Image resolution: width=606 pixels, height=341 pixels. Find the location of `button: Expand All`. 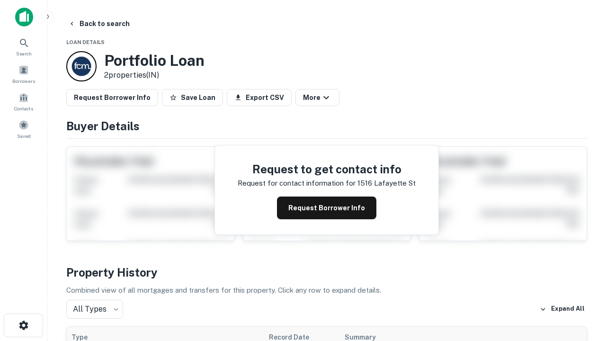

button: Expand All is located at coordinates (562, 309).